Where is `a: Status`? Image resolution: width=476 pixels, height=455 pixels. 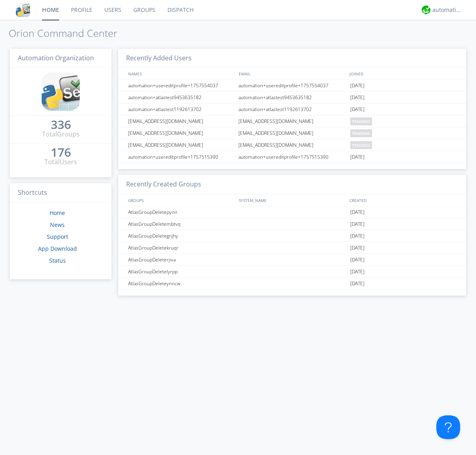
a: Status is located at coordinates (57, 260).